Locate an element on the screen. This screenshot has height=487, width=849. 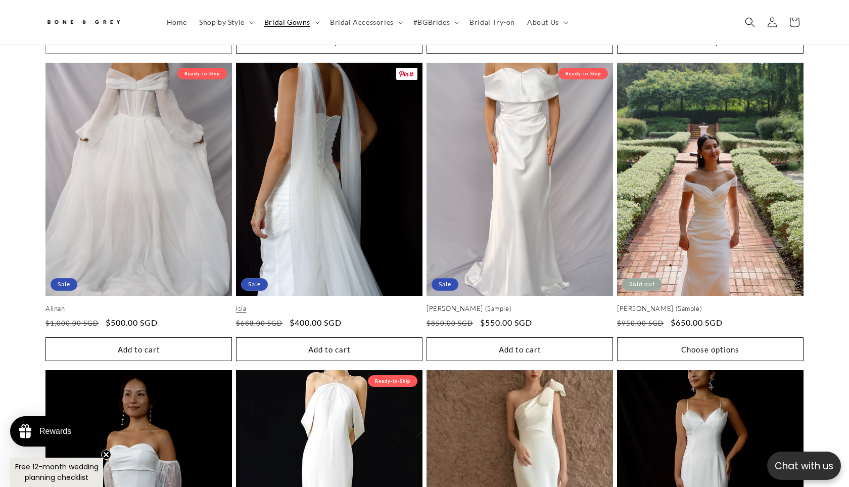
div: Free 12-month wedding planning checklistClose teaser is located at coordinates (57, 472).